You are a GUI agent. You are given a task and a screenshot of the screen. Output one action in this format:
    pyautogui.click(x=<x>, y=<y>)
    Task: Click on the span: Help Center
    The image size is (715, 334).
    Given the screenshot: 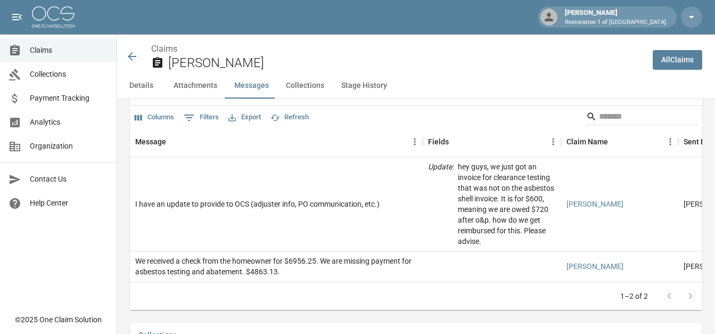 What is the action you would take?
    pyautogui.click(x=69, y=203)
    